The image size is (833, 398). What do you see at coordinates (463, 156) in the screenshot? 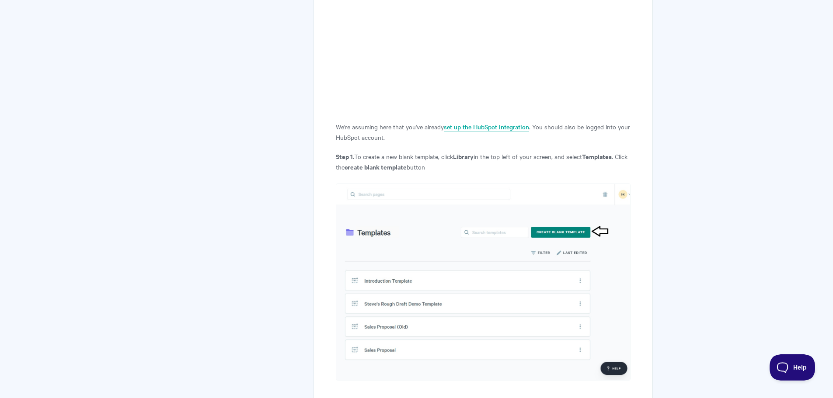
I see `strong: Library` at bounding box center [463, 156].